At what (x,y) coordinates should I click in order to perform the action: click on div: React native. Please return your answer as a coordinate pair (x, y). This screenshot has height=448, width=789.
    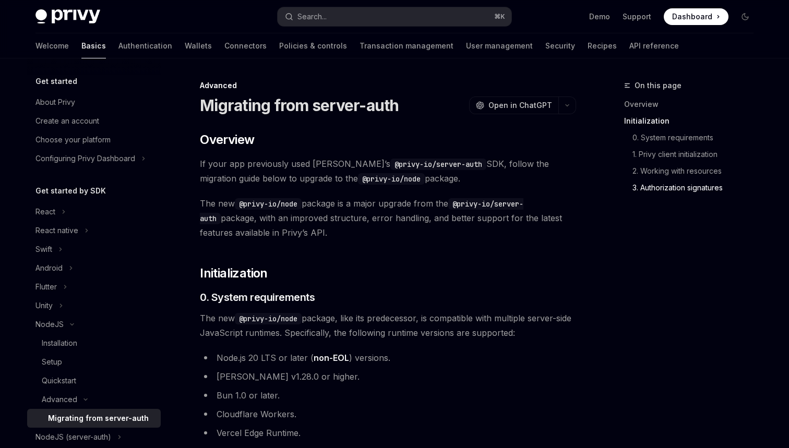
    Looking at the image, I should click on (57, 231).